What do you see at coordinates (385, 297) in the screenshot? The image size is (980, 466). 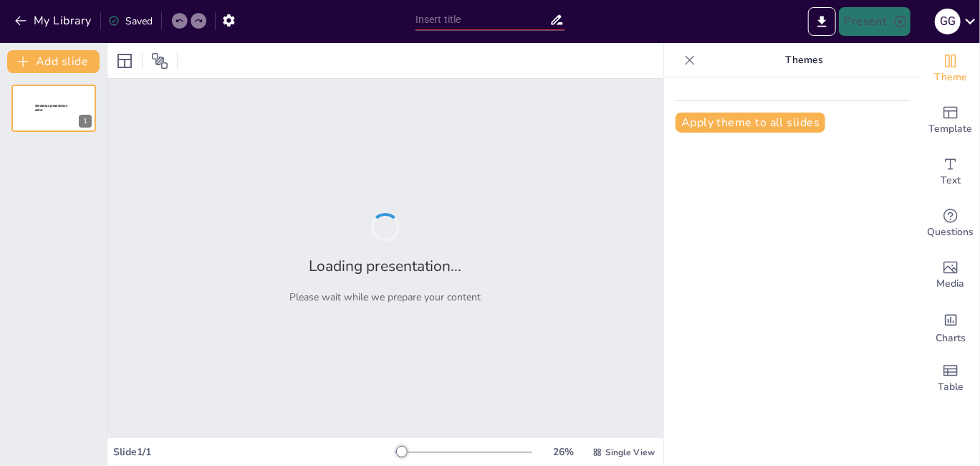 I see `p: Please wait while we prepare your content` at bounding box center [385, 297].